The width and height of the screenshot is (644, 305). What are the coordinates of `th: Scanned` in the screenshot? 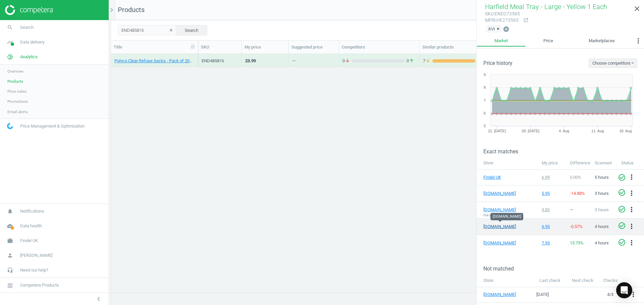 It's located at (604, 163).